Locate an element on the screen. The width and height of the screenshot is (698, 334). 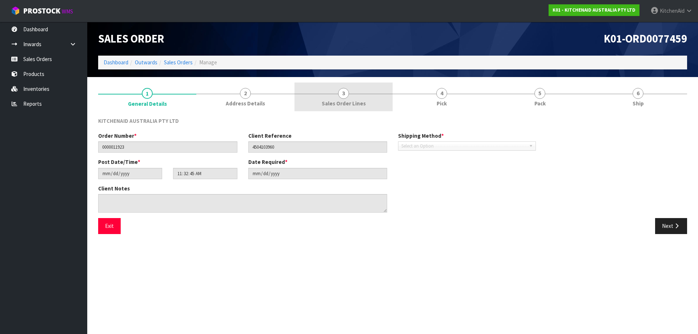
span: 4 is located at coordinates (442, 93).